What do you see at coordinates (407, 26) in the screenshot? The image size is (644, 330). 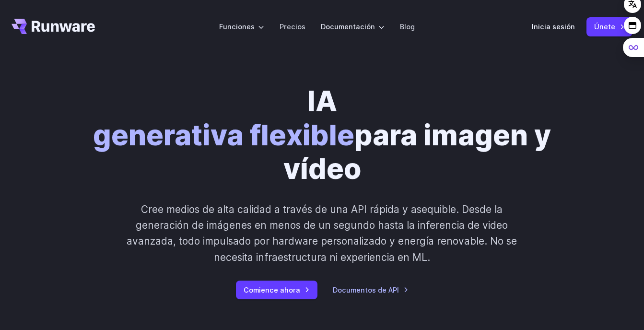 I see `a: Blog` at bounding box center [407, 26].